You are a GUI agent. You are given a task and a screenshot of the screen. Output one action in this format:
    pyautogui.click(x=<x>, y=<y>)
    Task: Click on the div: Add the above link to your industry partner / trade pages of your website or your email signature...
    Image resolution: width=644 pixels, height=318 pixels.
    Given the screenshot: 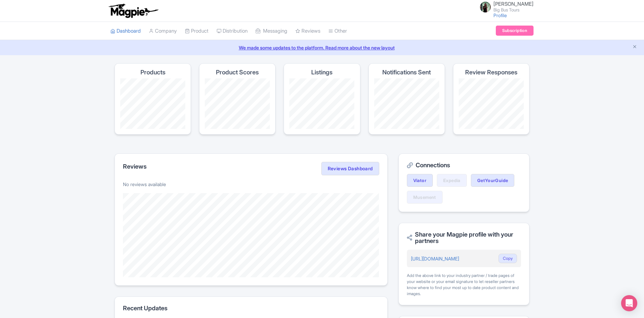 What is the action you would take?
    pyautogui.click(x=464, y=285)
    